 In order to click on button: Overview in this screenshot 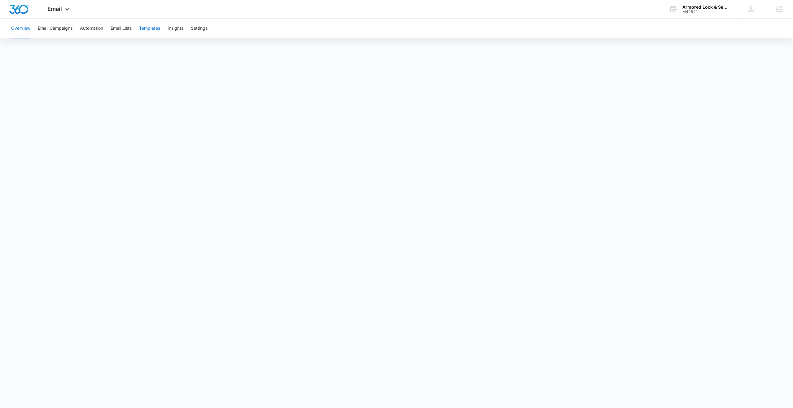, I will do `click(21, 29)`.